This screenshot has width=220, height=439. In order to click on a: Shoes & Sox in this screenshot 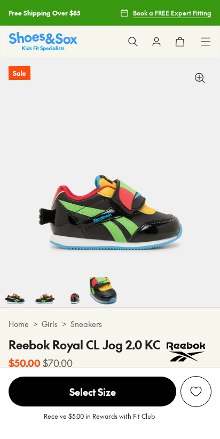, I will do `click(43, 41)`.